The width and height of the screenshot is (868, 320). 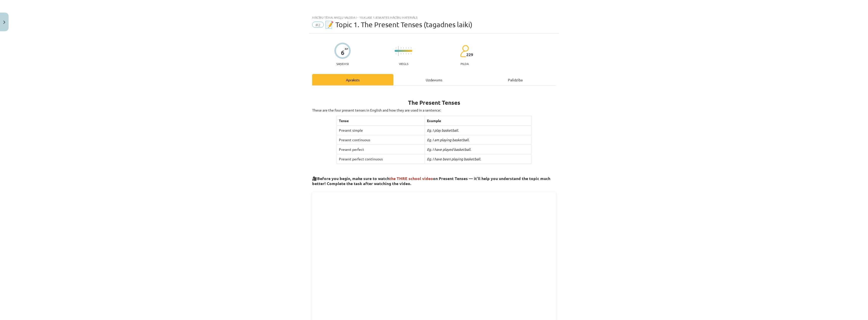 I want to click on i: Eg. I am playing basketball., so click(x=448, y=140).